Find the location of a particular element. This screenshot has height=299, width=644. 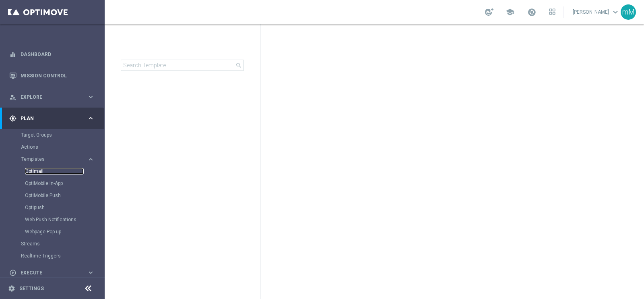

a: Optimail is located at coordinates (54, 171).